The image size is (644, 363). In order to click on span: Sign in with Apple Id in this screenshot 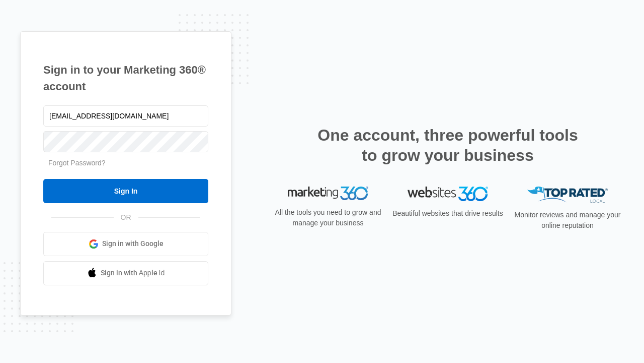, I will do `click(133, 272)`.